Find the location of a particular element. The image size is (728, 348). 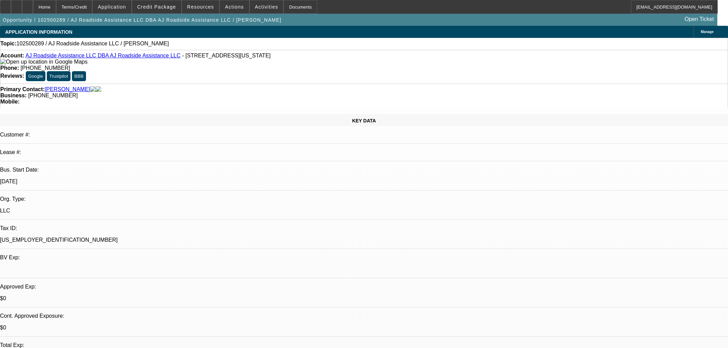

button: Activities is located at coordinates (267, 7).